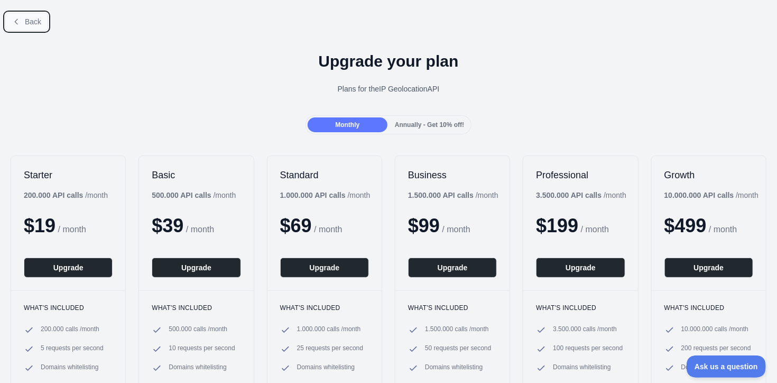  I want to click on b: 3.500.000 API calls, so click(569, 195).